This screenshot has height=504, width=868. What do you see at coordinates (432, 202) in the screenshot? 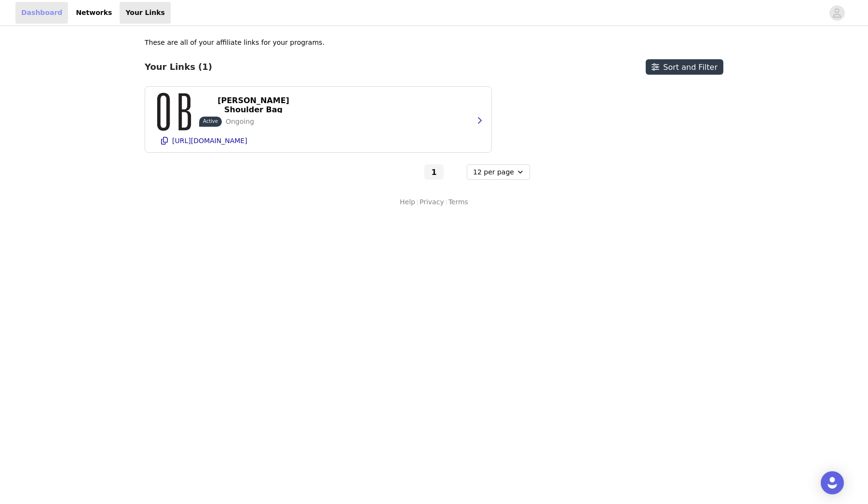
I see `p: Privacy` at bounding box center [432, 202].